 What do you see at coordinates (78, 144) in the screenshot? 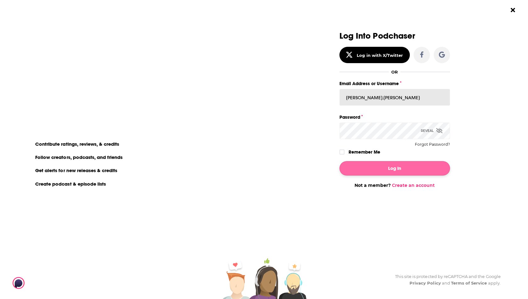
I see `li: Contribute ratings, reviews, & credits` at bounding box center [78, 144].